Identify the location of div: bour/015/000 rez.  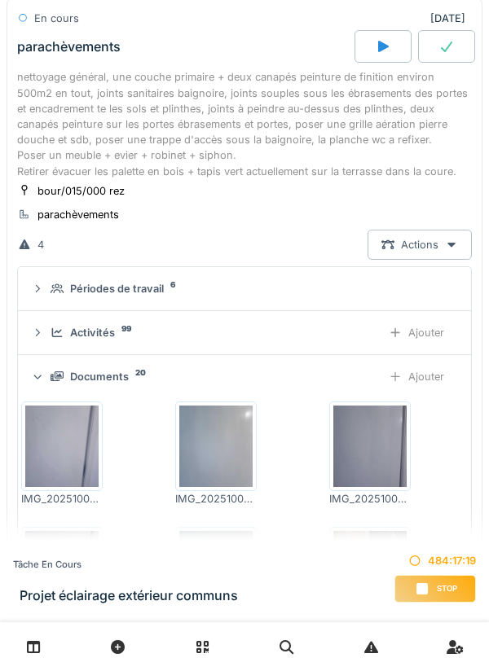
(81, 191).